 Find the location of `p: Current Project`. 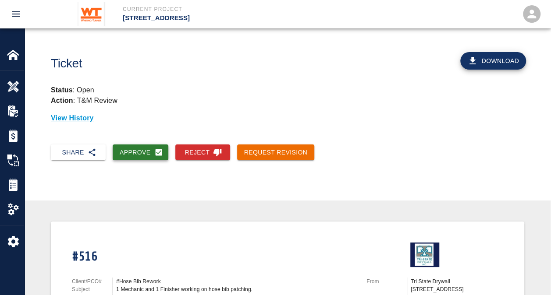

p: Current Project is located at coordinates (223, 9).